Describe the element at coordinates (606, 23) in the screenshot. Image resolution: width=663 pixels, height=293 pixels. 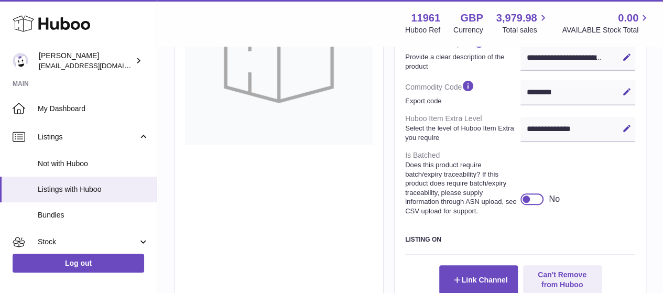
I see `a: 0.00 AVAILABLE Stock Total` at that location.